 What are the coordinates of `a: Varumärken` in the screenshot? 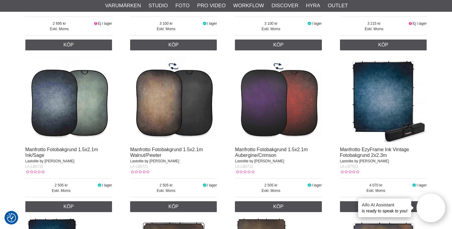 It's located at (123, 6).